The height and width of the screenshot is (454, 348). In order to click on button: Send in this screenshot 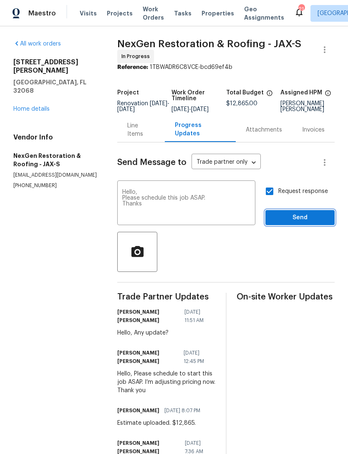, I will do `click(300, 217)`.